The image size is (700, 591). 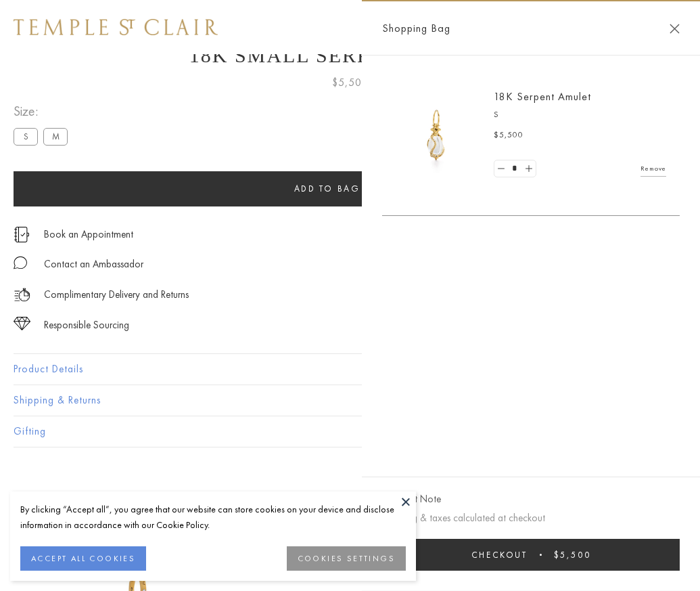 What do you see at coordinates (350, 55) in the screenshot?
I see `h1: 18K Small Serpent Amulet` at bounding box center [350, 55].